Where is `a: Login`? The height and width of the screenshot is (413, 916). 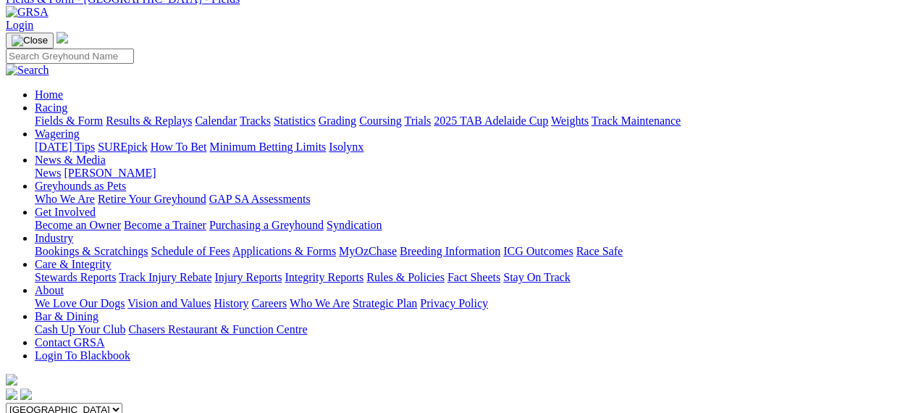
a: Login is located at coordinates (20, 25).